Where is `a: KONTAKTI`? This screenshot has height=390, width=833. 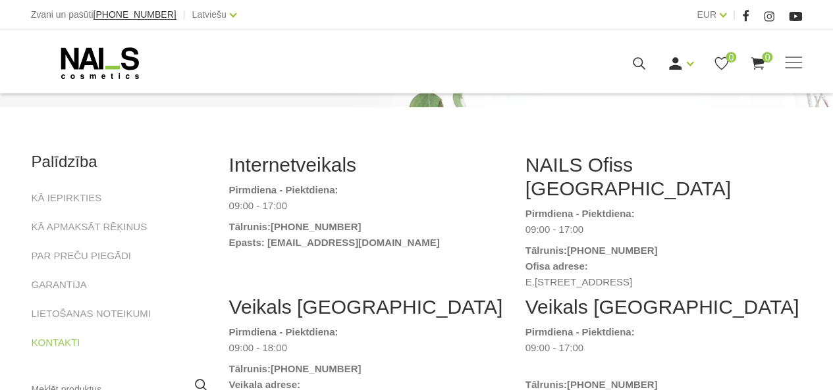 a: KONTAKTI is located at coordinates (56, 343).